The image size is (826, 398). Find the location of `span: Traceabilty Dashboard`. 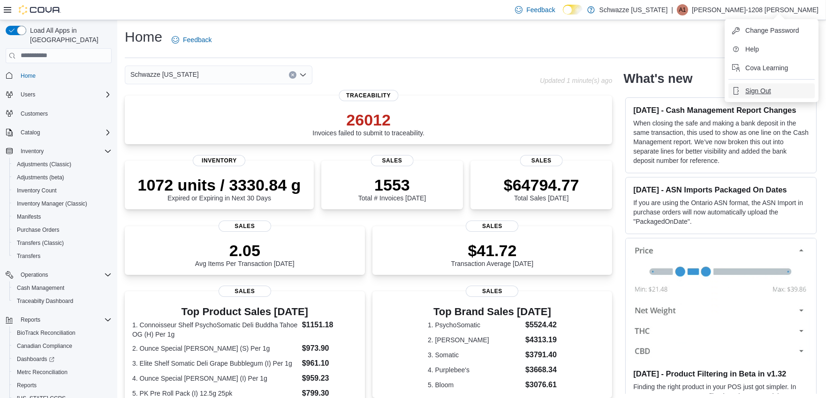

span: Traceabilty Dashboard is located at coordinates (45, 301).